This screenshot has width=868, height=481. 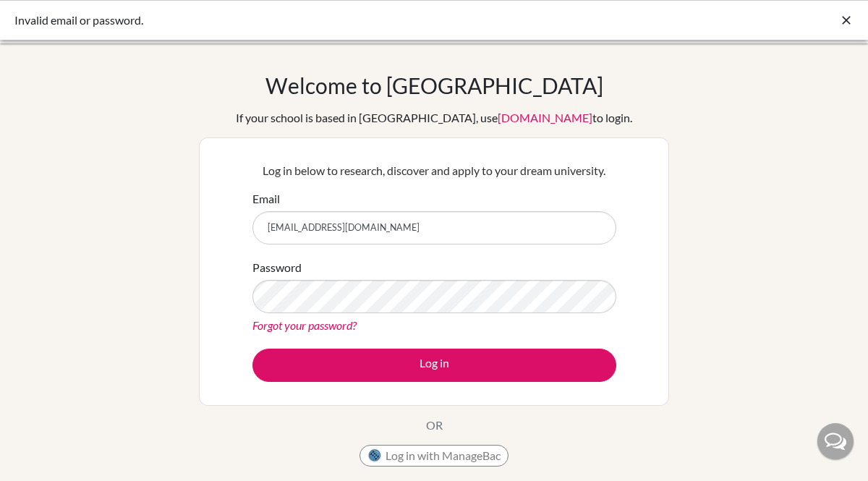 I want to click on button: Log in, so click(x=434, y=365).